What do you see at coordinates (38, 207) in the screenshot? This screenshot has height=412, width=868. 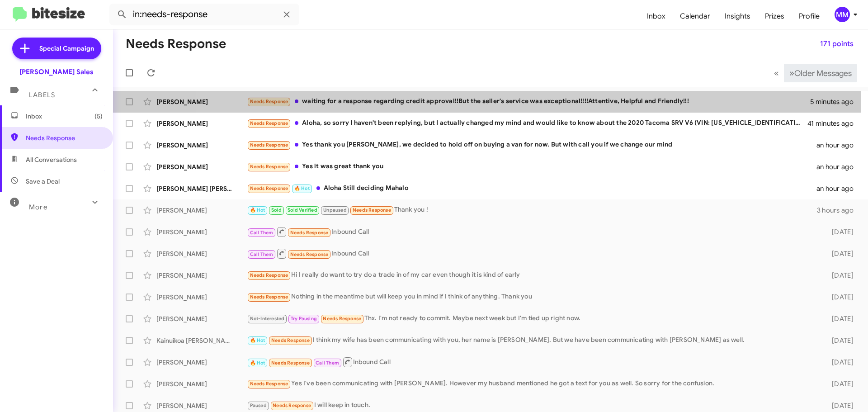 I see `span: More` at bounding box center [38, 207].